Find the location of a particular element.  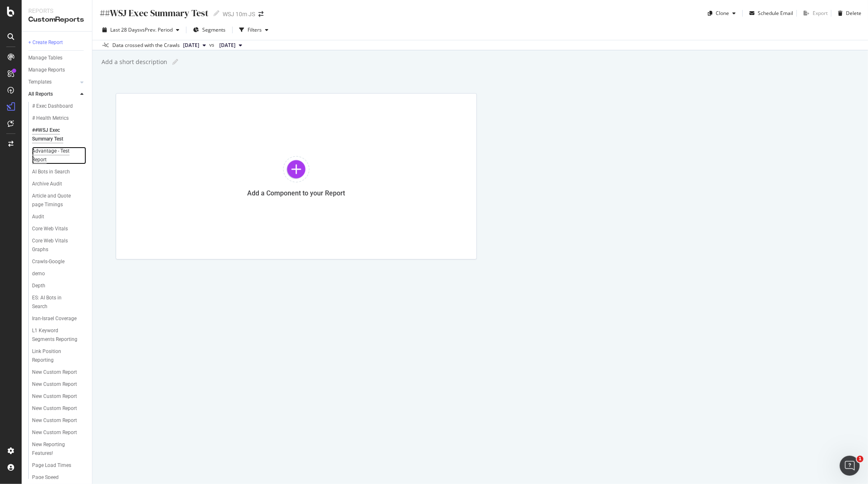

a: Page Speed is located at coordinates (59, 478).